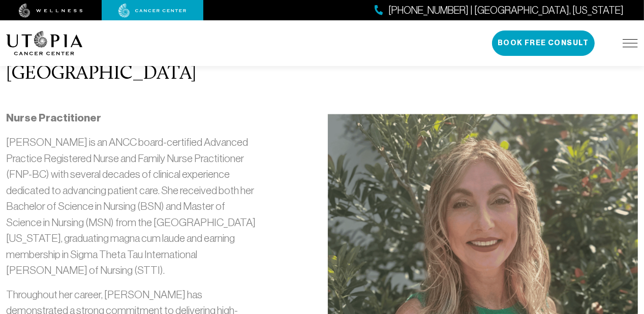 The height and width of the screenshot is (314, 644). What do you see at coordinates (44, 43) in the screenshot?
I see `img: logo` at bounding box center [44, 43].